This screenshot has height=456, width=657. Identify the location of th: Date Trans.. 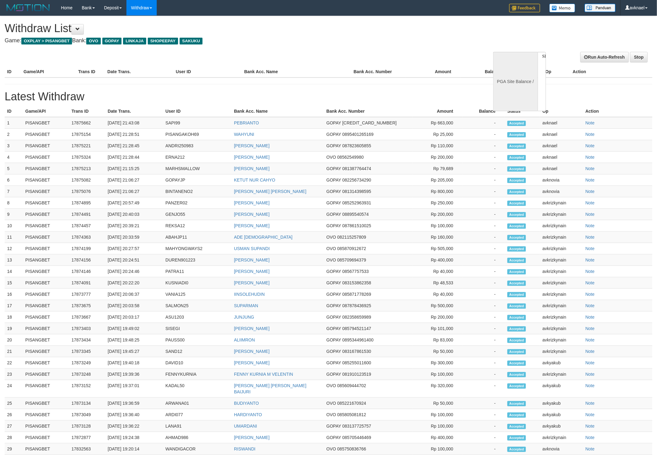
(139, 72).